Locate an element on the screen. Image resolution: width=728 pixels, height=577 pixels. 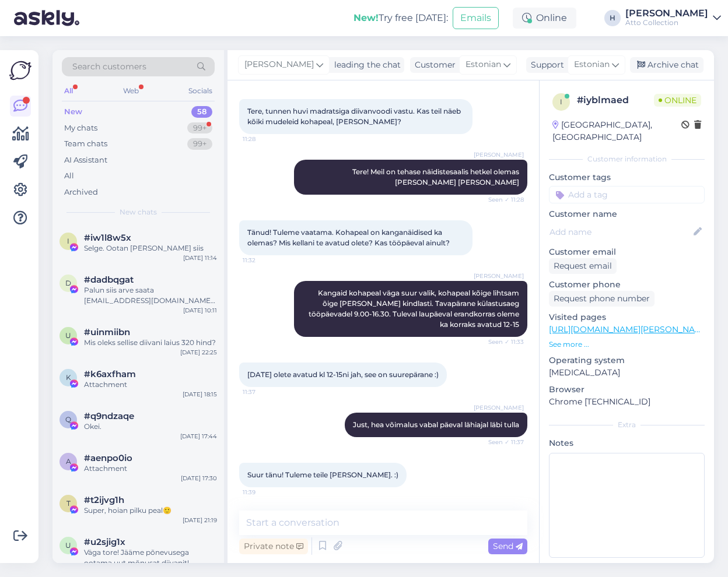
span: #uinmiibn is located at coordinates (106, 333).